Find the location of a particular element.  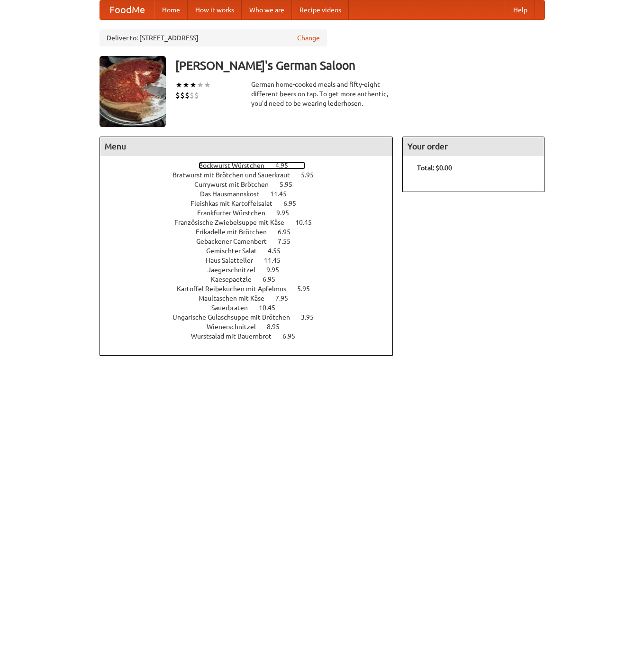

a: Sauerbraten 10.45 is located at coordinates (252, 307).